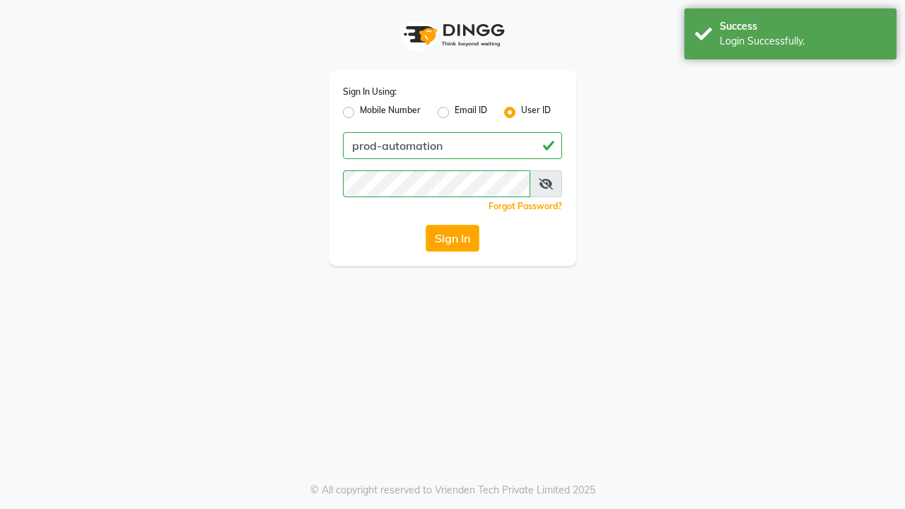 This screenshot has width=905, height=509. Describe the element at coordinates (471, 112) in the screenshot. I see `label: Email ID` at that location.